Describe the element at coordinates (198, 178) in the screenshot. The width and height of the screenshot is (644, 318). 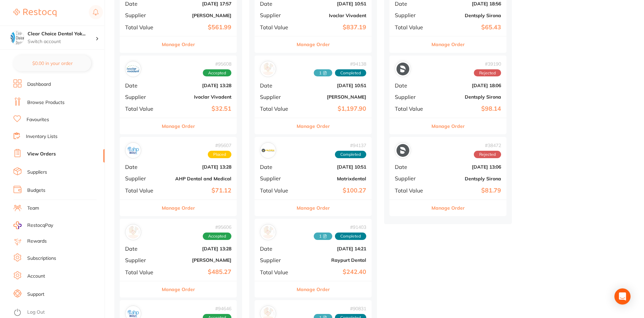
I see `b: AHP Dental and Medical` at that location.